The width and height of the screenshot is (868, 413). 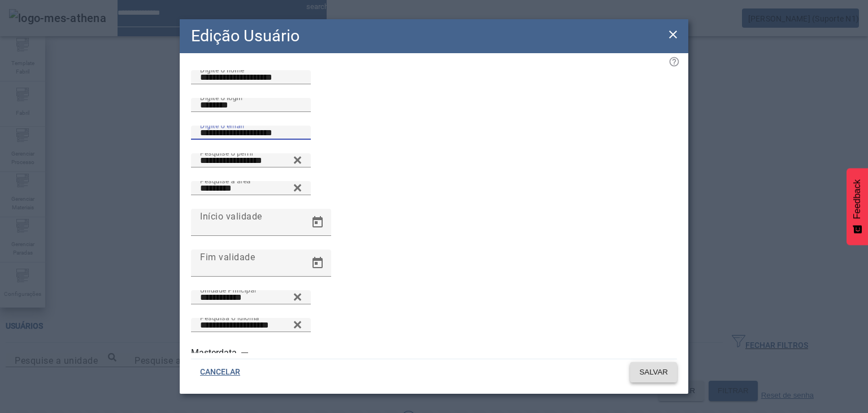 I want to click on label: Masterdata, so click(x=215, y=353).